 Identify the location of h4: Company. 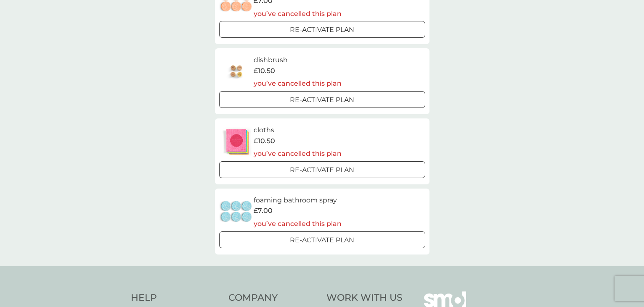
(273, 298).